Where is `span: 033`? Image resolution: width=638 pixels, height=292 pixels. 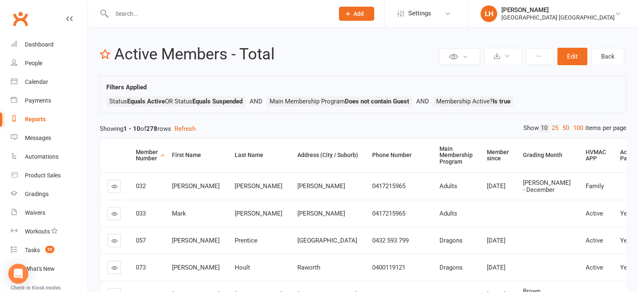
span: 033 is located at coordinates (141, 213).